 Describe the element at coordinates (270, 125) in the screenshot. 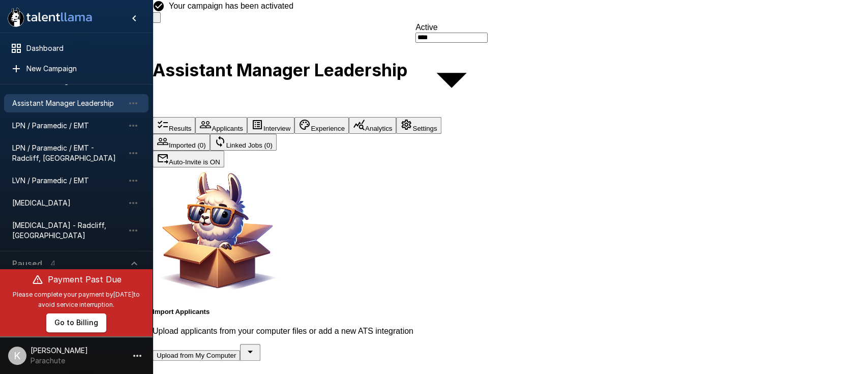

I see `button: Interview` at that location.